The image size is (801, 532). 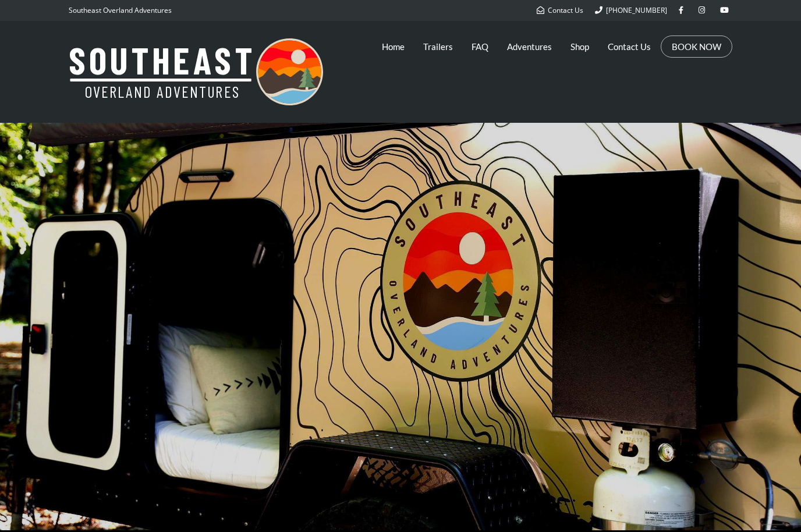 I want to click on a: BOOK NOW, so click(x=696, y=46).